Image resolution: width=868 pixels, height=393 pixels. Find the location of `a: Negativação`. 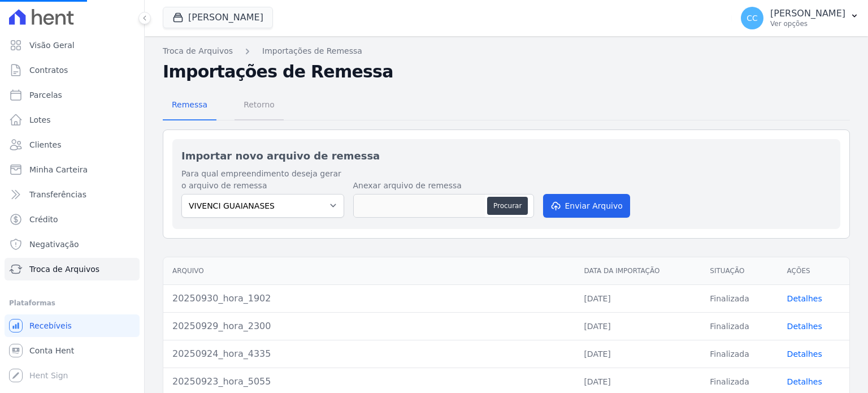

a: Negativação is located at coordinates (72, 244).